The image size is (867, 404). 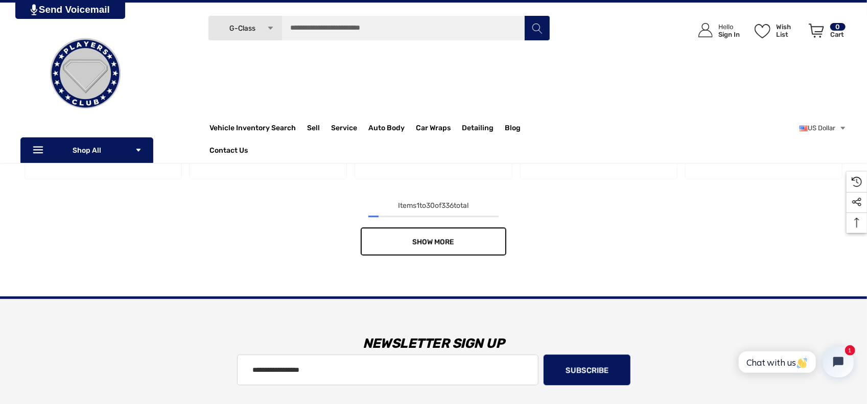 What do you see at coordinates (419, 206) in the screenshot?
I see `span: 1` at bounding box center [419, 206].